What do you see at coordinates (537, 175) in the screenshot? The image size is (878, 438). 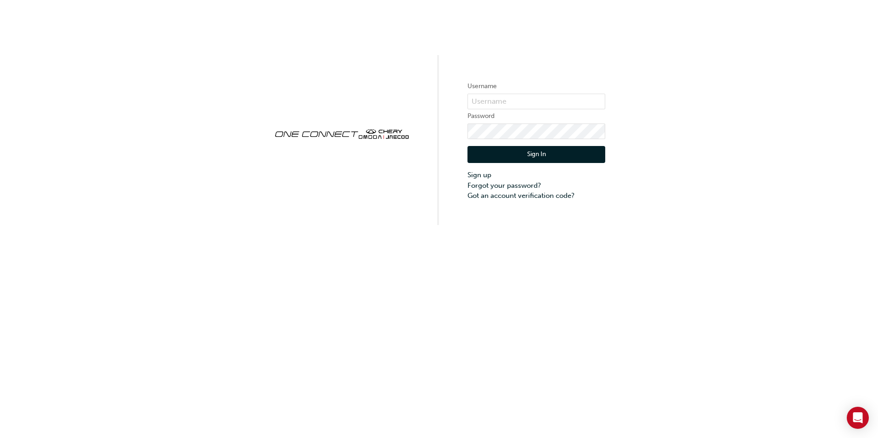 I see `a: Sign up` at bounding box center [537, 175].